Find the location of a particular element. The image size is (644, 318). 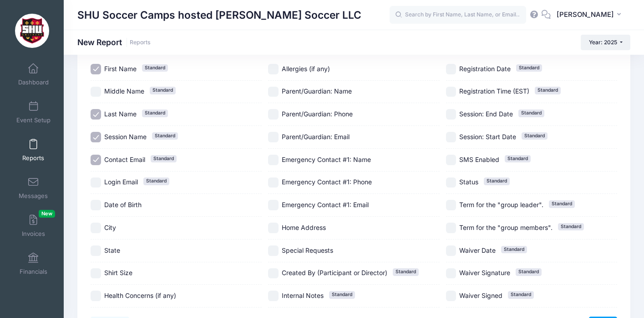

span: Emergency Contact #1: Email is located at coordinates (325, 205).